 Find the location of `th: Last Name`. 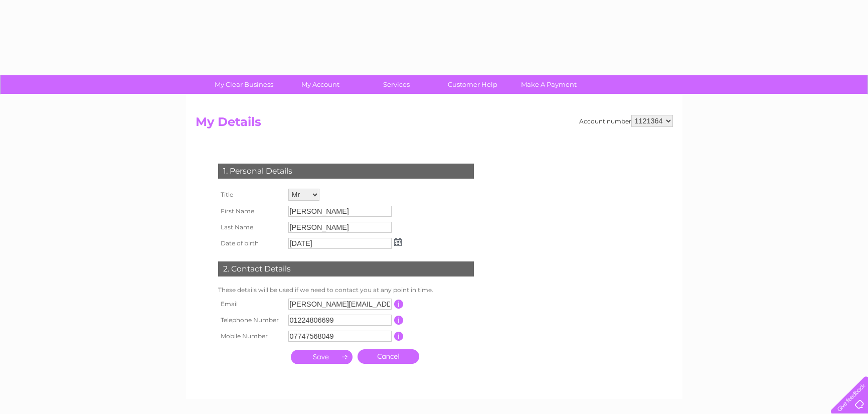

th: Last Name is located at coordinates (251, 228).